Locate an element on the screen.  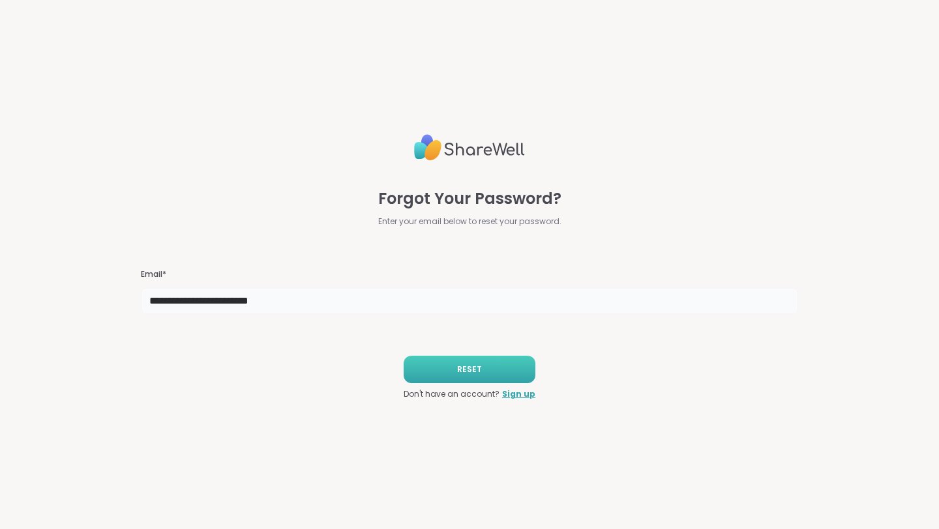
h3: Email* is located at coordinates (469, 274).